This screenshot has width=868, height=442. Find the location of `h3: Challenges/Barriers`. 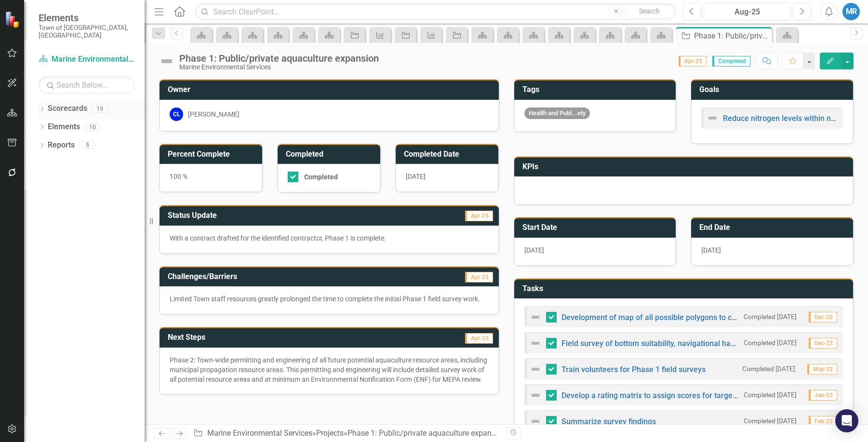

h3: Challenges/Barriers is located at coordinates (283, 277).